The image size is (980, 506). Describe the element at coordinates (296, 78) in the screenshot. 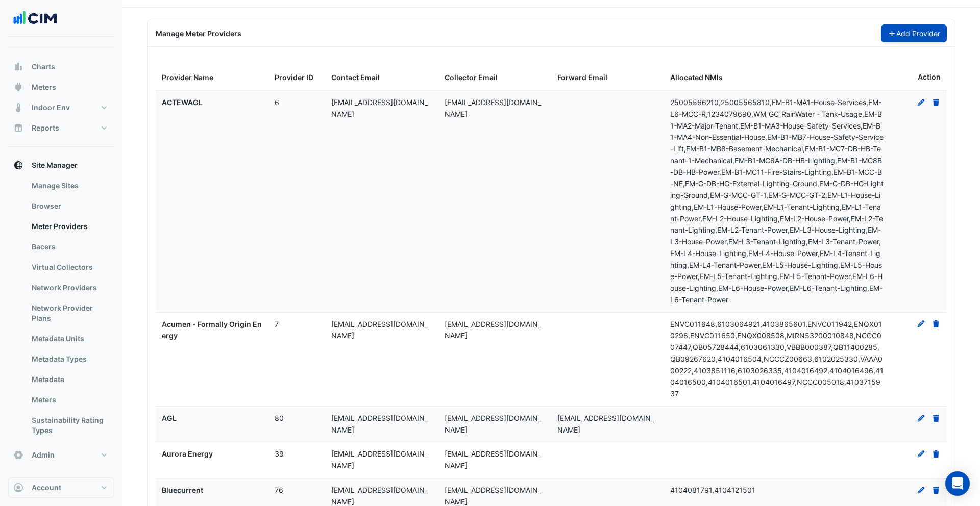

I see `datatable-header-cell: Provider ID` at that location.